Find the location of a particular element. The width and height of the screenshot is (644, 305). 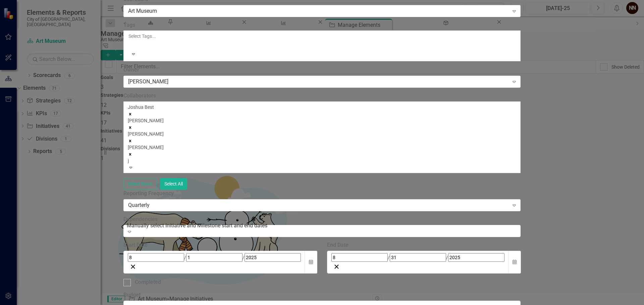

label: Reporting Frequency is located at coordinates (322, 194).